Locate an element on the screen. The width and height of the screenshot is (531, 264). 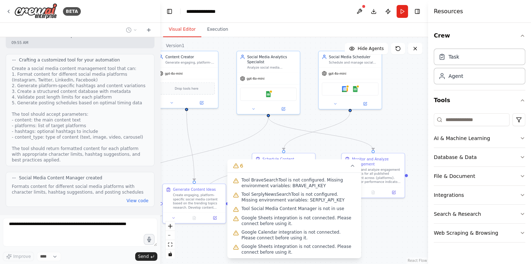
div: Formats content for different social media platforms with character limits, hashtag suggestions, ... is located at coordinates (80, 189).